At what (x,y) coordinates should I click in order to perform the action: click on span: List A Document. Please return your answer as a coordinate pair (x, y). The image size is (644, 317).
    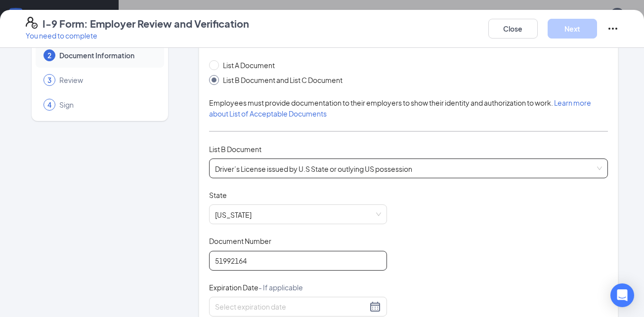
    Looking at the image, I should click on (249, 65).